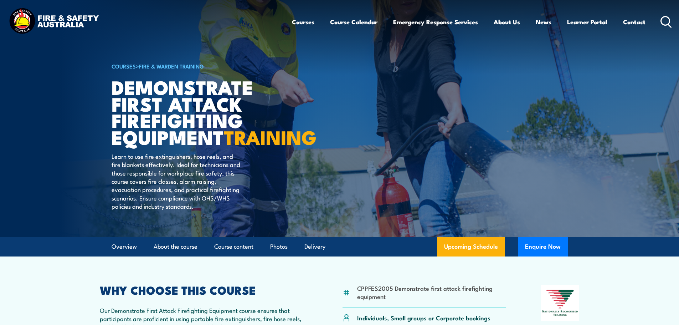 This screenshot has height=325, width=679. I want to click on h2: WHY CHOOSE THIS COURSE, so click(204, 289).